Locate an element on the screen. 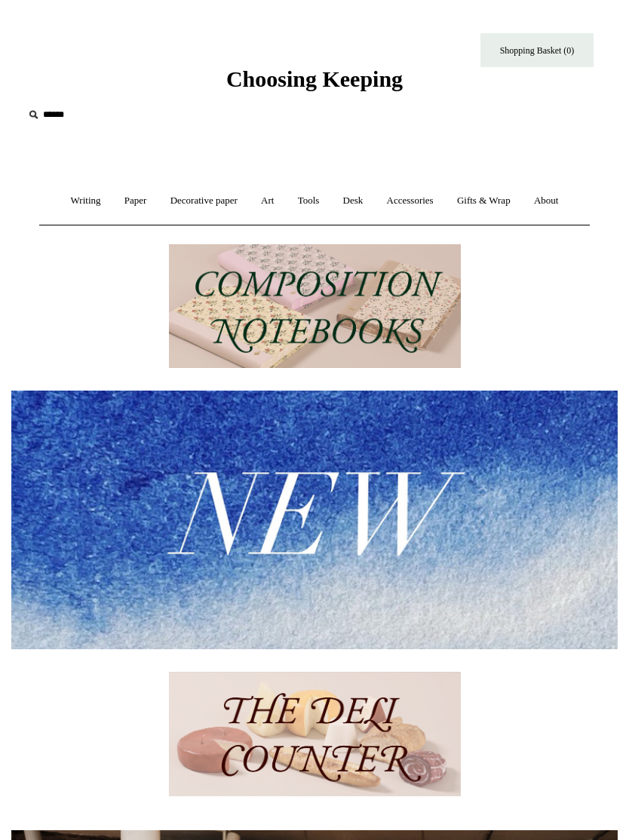 This screenshot has width=629, height=840. a: Shopping Basket (0) is located at coordinates (536, 50).